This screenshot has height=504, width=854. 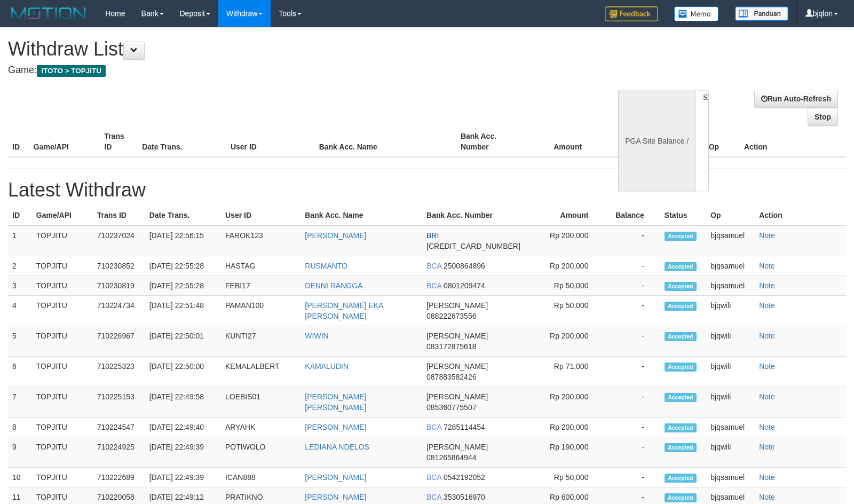 I want to click on span: 0542192052, so click(x=464, y=477).